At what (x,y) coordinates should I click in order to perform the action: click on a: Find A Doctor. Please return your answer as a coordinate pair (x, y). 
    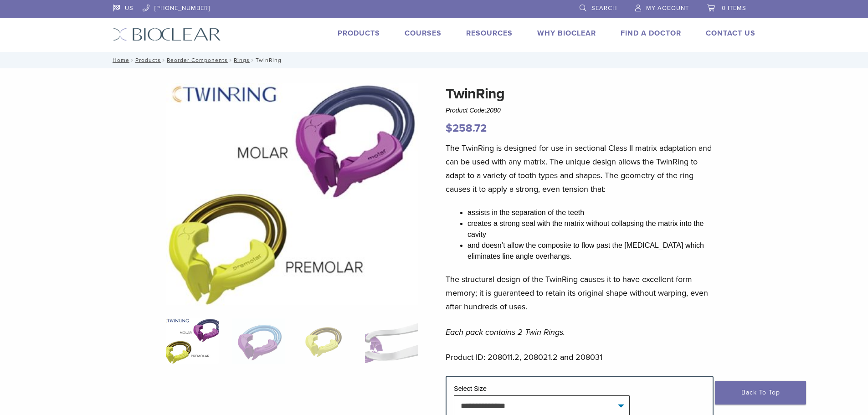
    Looking at the image, I should click on (651, 33).